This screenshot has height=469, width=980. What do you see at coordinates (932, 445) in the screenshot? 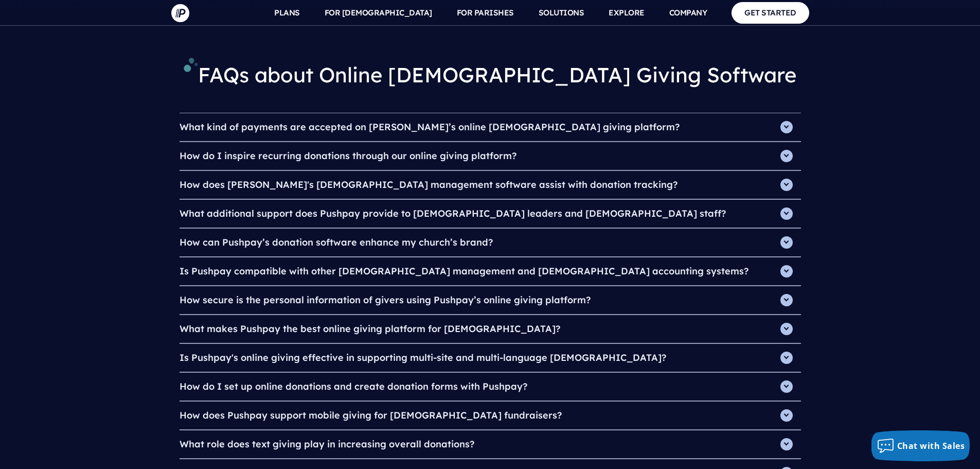
I see `span: Chat with Sales` at bounding box center [932, 445].